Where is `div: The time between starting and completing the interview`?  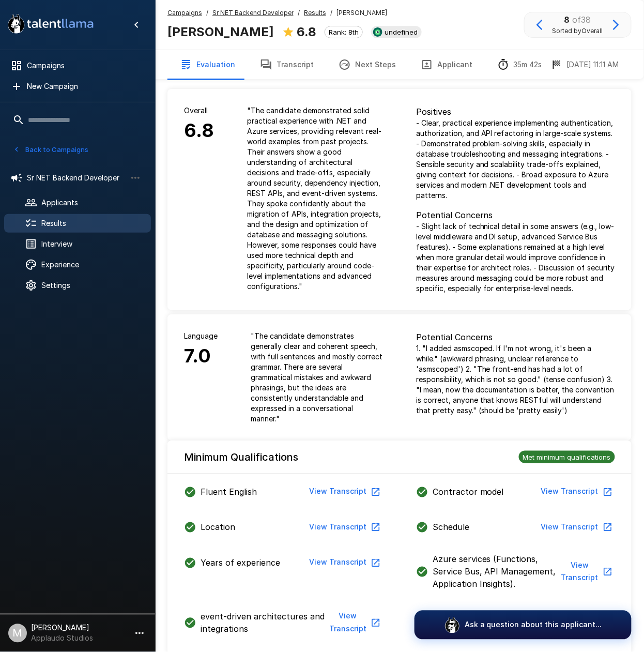 div: The time between starting and completing the interview is located at coordinates (519, 64).